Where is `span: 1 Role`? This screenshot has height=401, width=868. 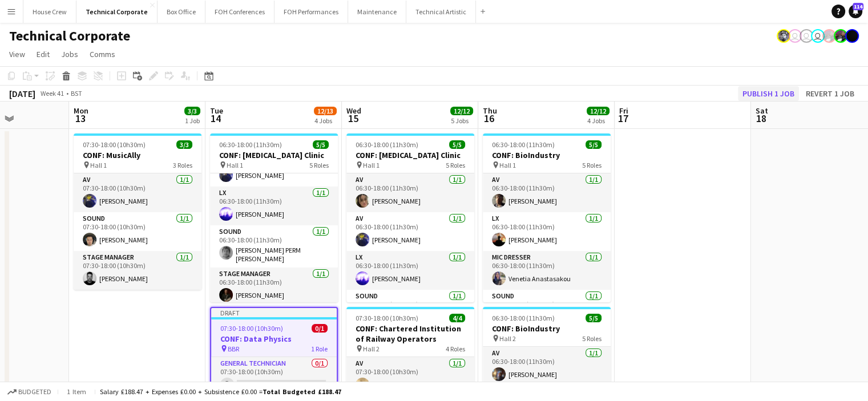
span: 1 Role is located at coordinates (319, 348).